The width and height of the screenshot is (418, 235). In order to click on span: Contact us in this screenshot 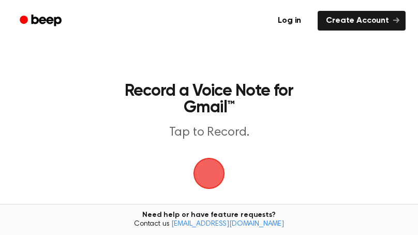, I will do `click(209, 224)`.